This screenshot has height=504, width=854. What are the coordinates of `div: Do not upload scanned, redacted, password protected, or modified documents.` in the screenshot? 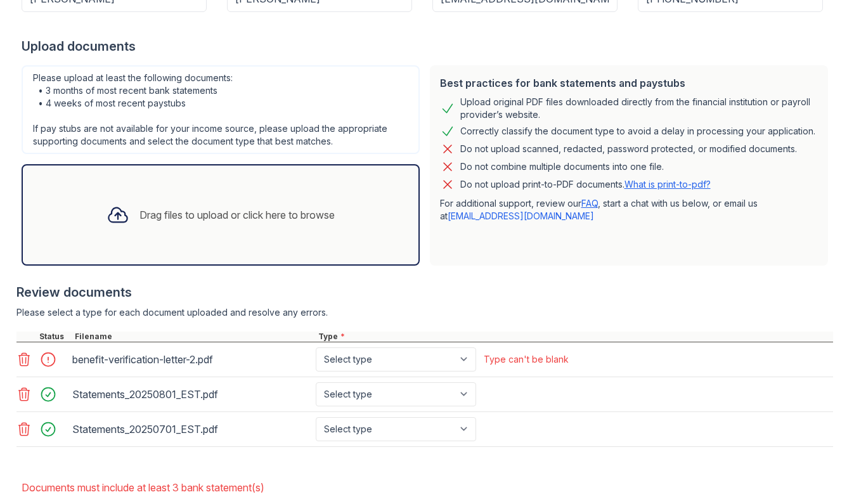 It's located at (628, 149).